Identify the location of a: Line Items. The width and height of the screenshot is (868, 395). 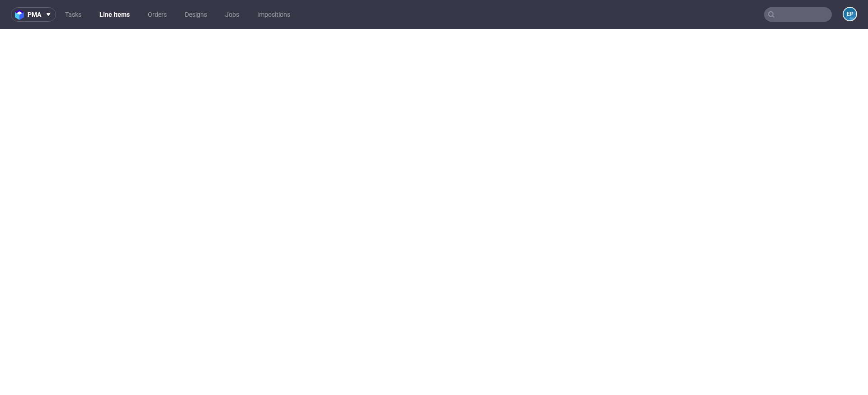
(115, 15).